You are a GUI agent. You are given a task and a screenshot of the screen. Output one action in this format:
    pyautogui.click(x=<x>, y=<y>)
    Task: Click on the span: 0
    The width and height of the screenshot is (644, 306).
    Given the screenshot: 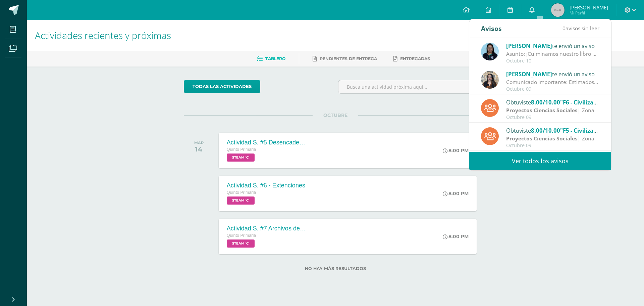 What is the action you would take?
    pyautogui.click(x=564, y=28)
    